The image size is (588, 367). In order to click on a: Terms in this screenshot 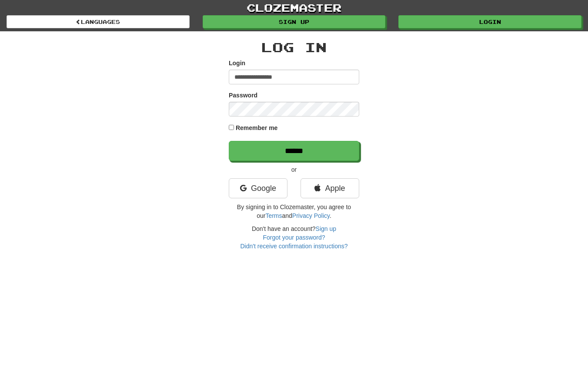, I will do `click(274, 216)`.